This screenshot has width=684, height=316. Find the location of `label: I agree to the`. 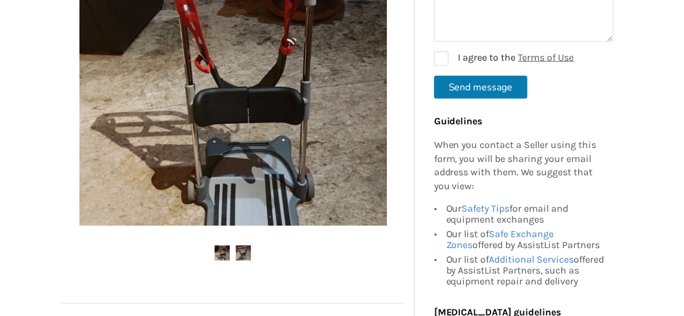

label: I agree to the is located at coordinates (504, 58).